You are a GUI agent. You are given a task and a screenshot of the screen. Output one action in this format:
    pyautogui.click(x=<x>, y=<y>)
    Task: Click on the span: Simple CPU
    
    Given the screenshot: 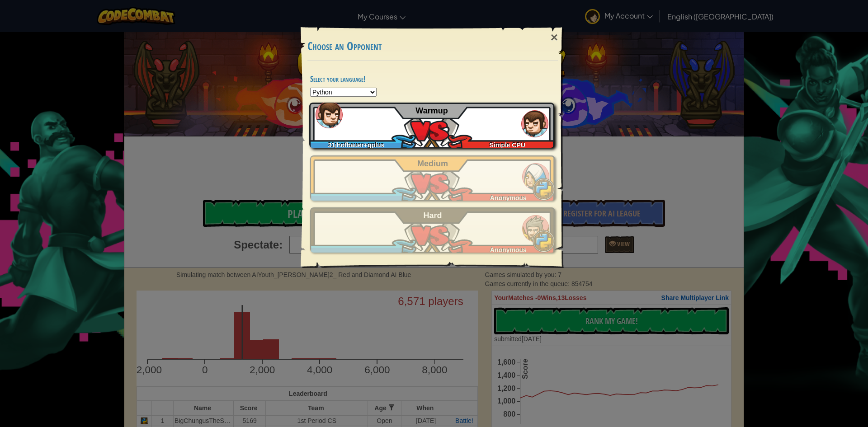 What is the action you would take?
    pyautogui.click(x=507, y=145)
    